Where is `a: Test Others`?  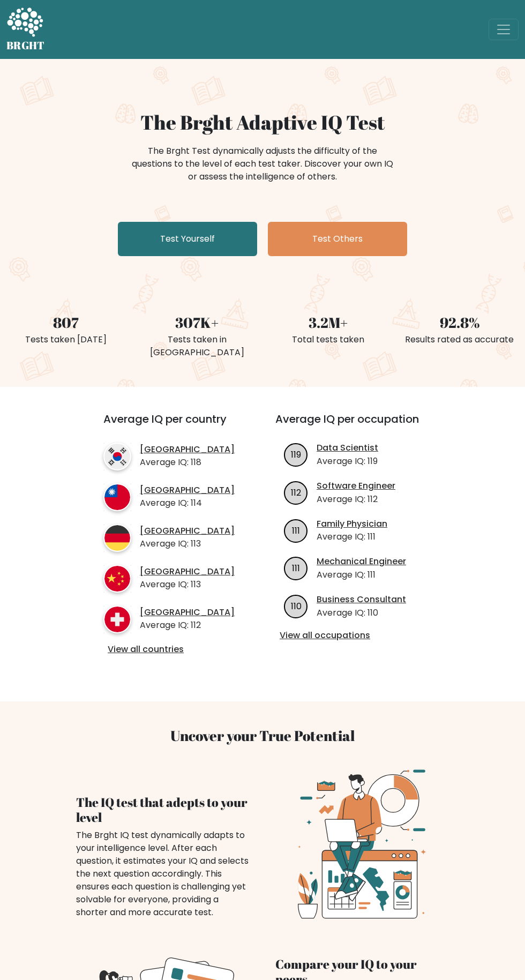 a: Test Others is located at coordinates (338, 239).